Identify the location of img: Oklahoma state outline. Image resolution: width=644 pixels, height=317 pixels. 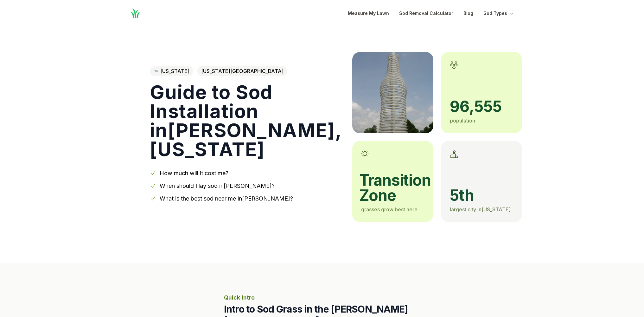
(155, 71).